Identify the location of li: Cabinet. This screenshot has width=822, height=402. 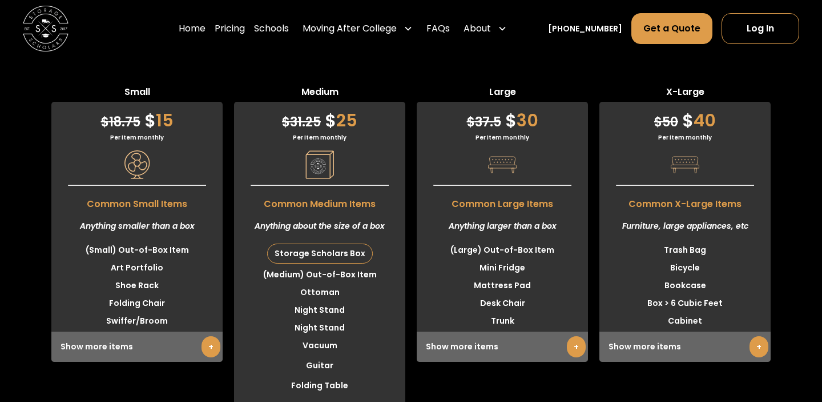
(685, 320).